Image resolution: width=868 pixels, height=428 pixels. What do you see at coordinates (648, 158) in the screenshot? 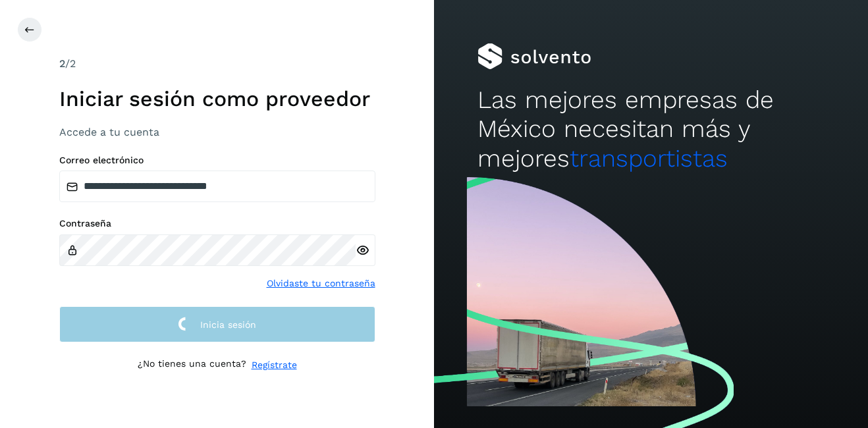
I see `span: transportistas` at bounding box center [648, 158].